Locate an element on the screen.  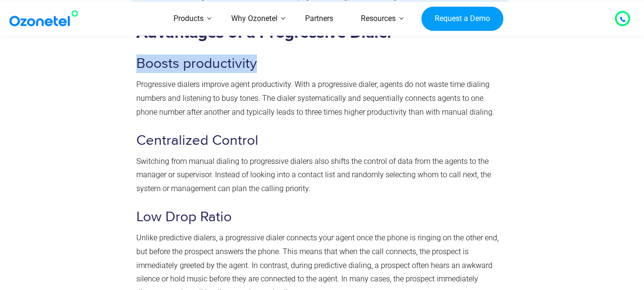
p: Switching from manual dialing to progressive dialers also shifts the control of data from the age... is located at coordinates (320, 175).